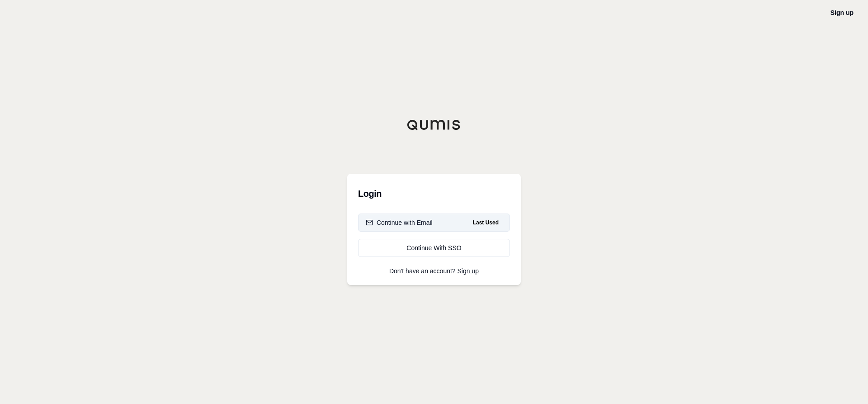 Image resolution: width=868 pixels, height=404 pixels. Describe the element at coordinates (434, 222) in the screenshot. I see `button: Continue with EmailLast Used` at that location.